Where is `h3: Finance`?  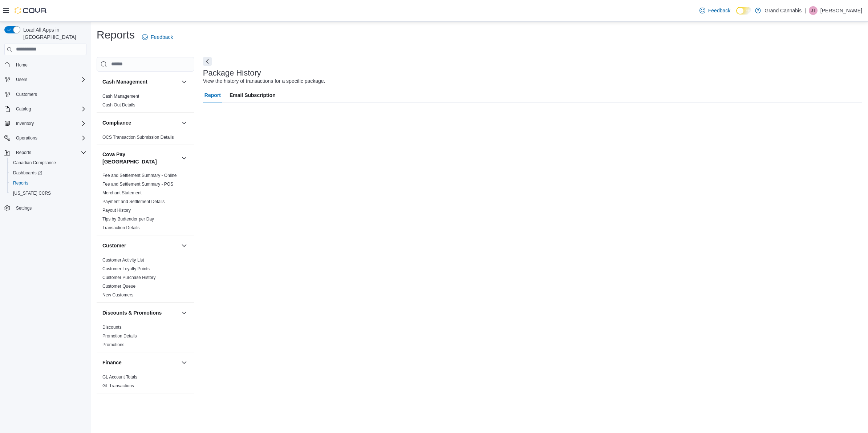 h3: Finance is located at coordinates (112, 363).